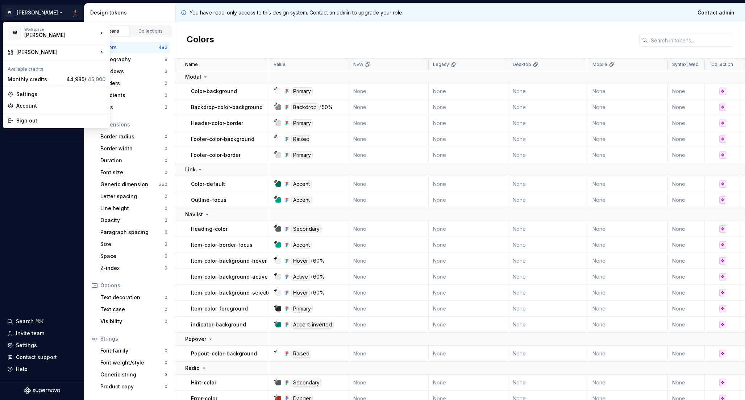  Describe the element at coordinates (61, 121) in the screenshot. I see `div: Sign out` at that location.